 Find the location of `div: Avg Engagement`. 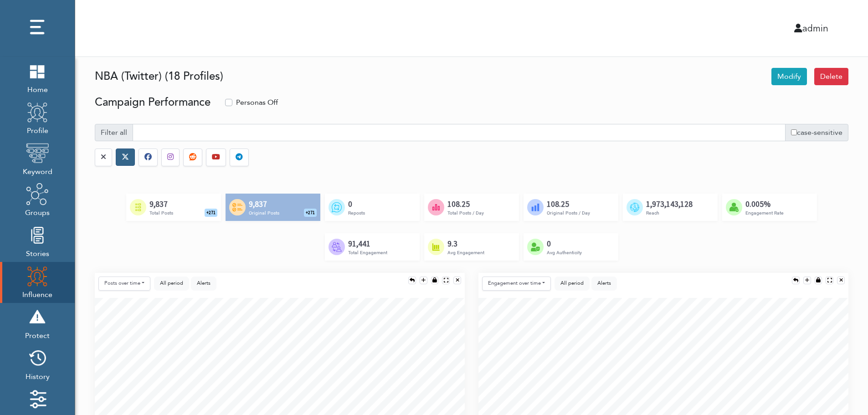

div: Avg Engagement is located at coordinates (466, 253).